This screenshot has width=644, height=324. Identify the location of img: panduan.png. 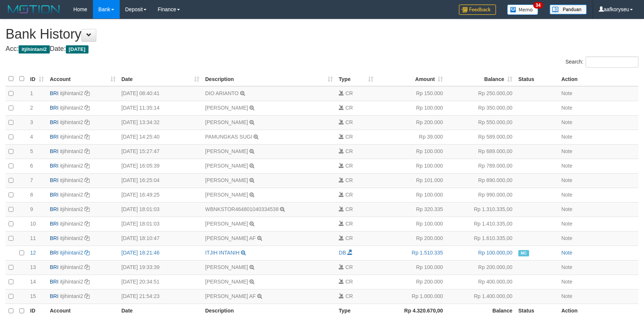
(568, 9).